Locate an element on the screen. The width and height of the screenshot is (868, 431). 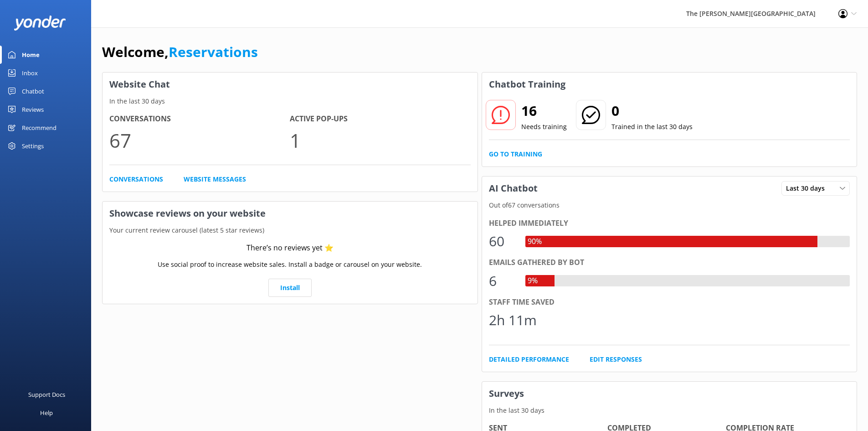
div: There’s no reviews yet ⭐ is located at coordinates (290, 248).